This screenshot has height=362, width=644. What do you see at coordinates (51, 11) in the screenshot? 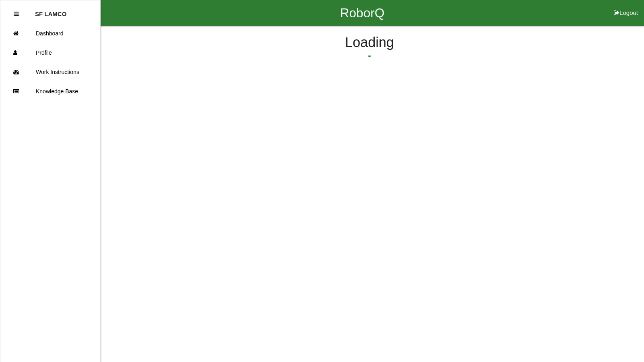
I see `p: SF LAMCO` at bounding box center [51, 11].